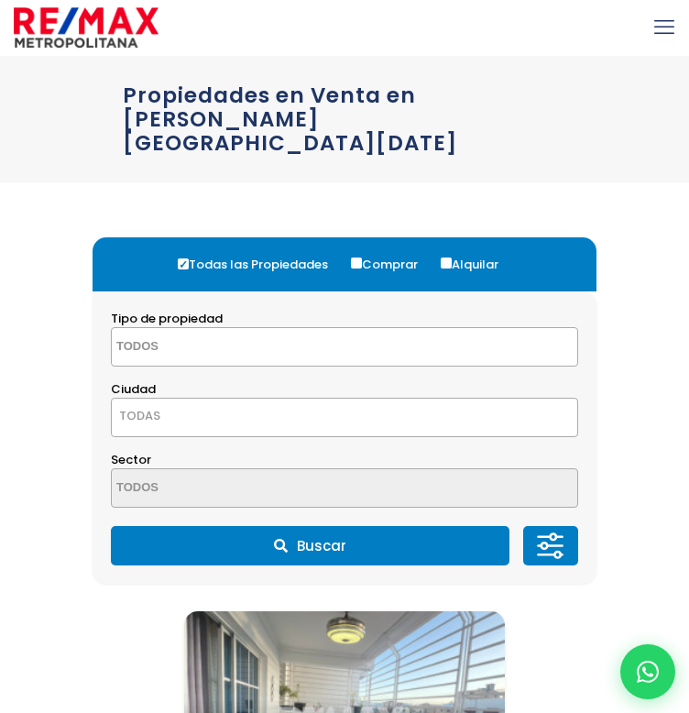 This screenshot has height=713, width=689. Describe the element at coordinates (167, 318) in the screenshot. I see `span: Tipo de propiedad` at that location.